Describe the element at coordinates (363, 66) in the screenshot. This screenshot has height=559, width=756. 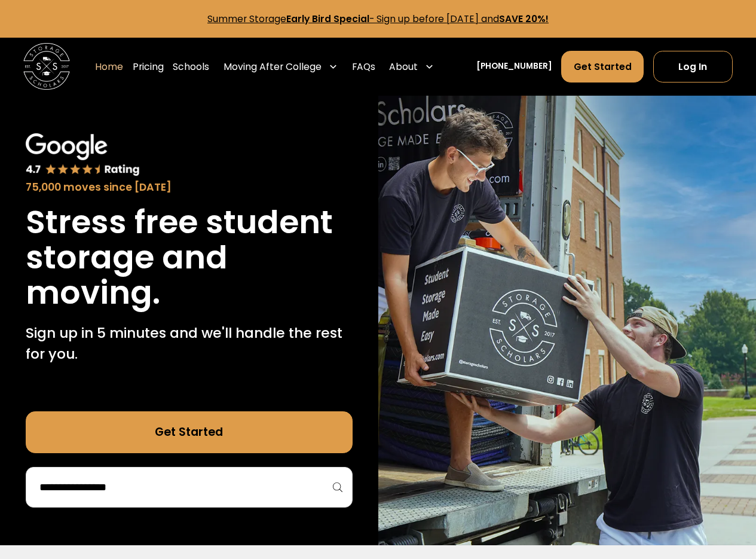
I see `a: FAQs` at that location.